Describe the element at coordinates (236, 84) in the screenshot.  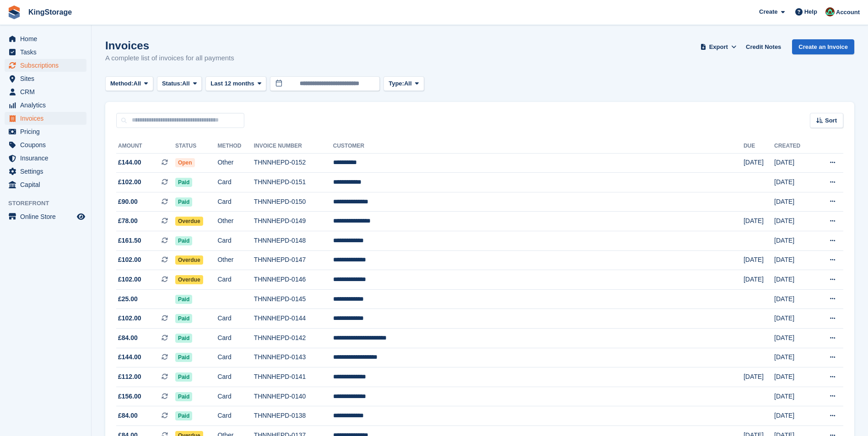
I see `button: Last 12 months` at that location.